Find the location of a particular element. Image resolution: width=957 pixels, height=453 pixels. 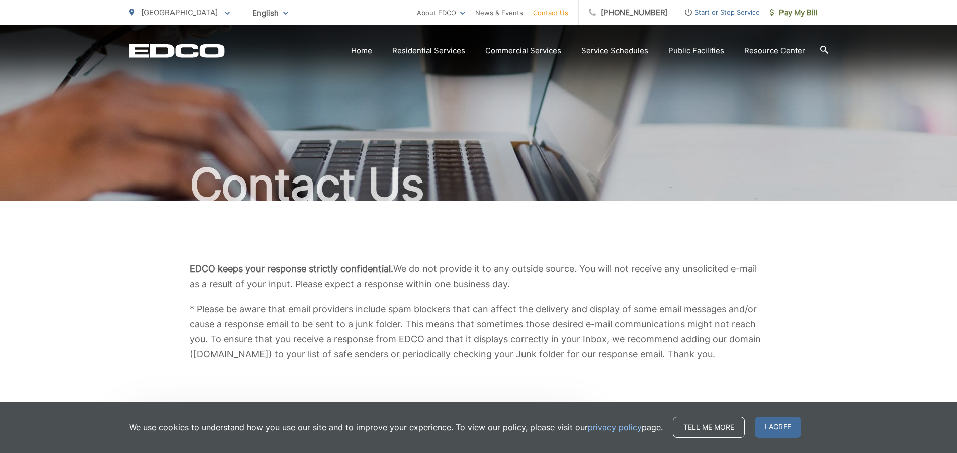

p: We use cookies to understand how you use our site and to improve your experience. To view our pol... is located at coordinates (396, 427).